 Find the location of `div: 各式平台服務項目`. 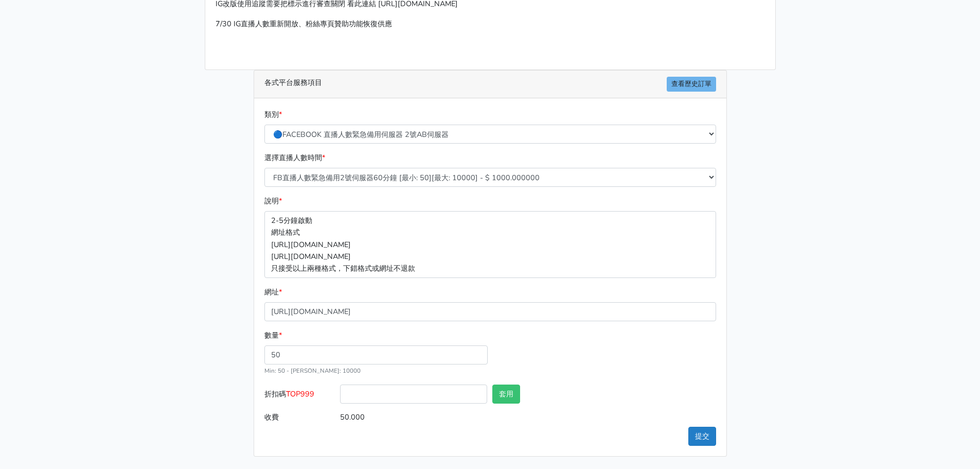

div: 各式平台服務項目 is located at coordinates (490, 85).